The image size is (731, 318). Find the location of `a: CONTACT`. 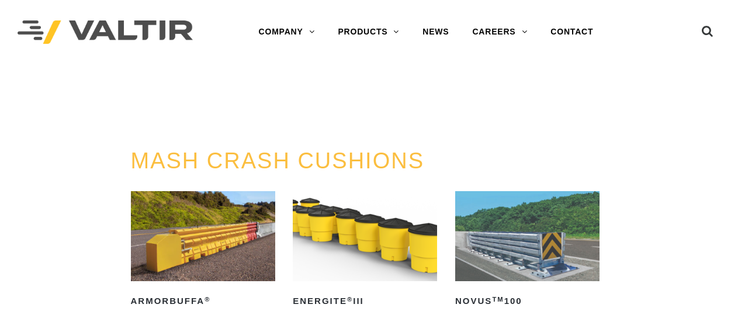

a: CONTACT is located at coordinates (571, 32).